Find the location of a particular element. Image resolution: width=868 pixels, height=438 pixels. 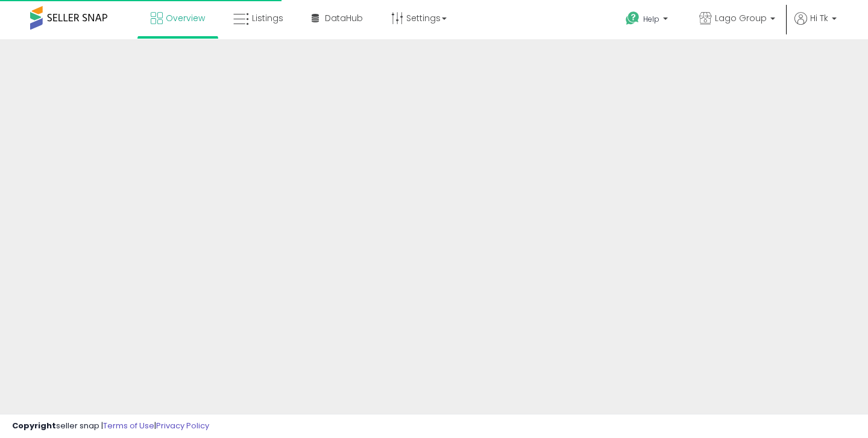

span: Overview is located at coordinates (185, 18).